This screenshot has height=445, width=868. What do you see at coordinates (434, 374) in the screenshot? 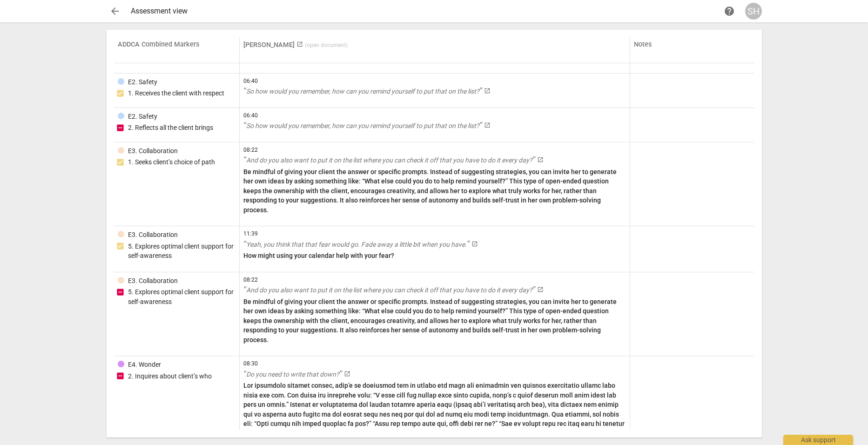
I see `a: Do you need to write that down?` at bounding box center [434, 374].